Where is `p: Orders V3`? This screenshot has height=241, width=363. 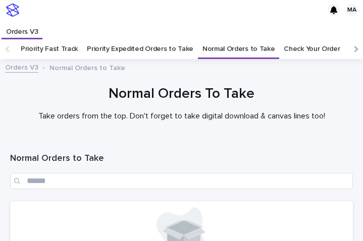 p: Orders V3 is located at coordinates (22, 28).